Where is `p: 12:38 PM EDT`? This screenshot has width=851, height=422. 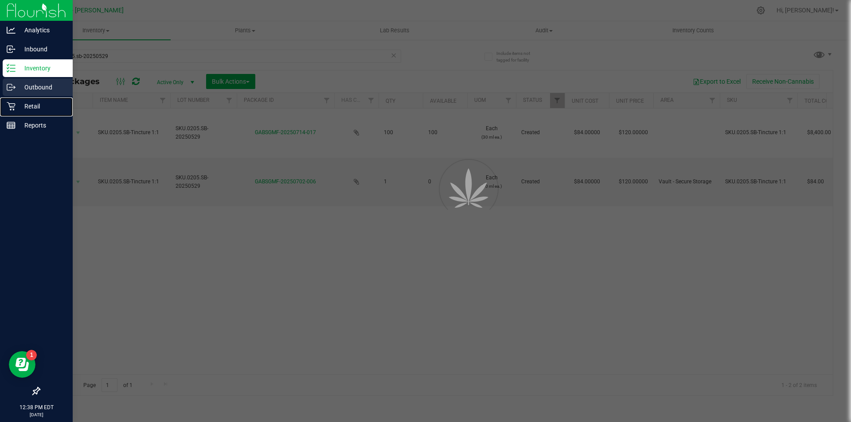
p: 12:38 PM EDT is located at coordinates (36, 408).